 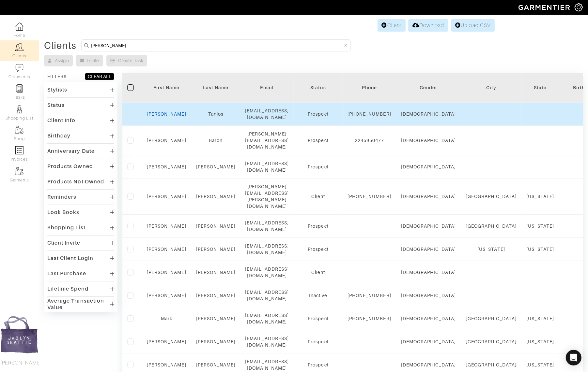 What do you see at coordinates (19, 172) in the screenshot?
I see `img: garments-icon-b7da505a4dc4fd61783c78ac3ca0ef83fa9d6f193b1c9dc38574b1d14d53ca28.png` at bounding box center [19, 172].